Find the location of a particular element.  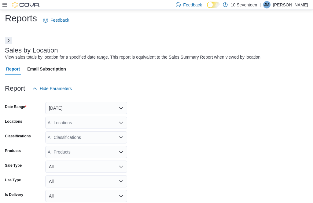

button: Next is located at coordinates (9, 41).